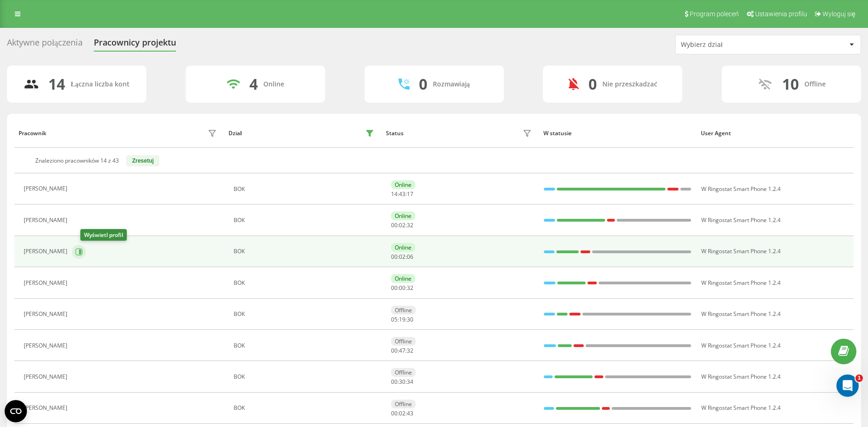 Image resolution: width=868 pixels, height=427 pixels. Describe the element at coordinates (410, 257) in the screenshot. I see `span: 06` at that location.